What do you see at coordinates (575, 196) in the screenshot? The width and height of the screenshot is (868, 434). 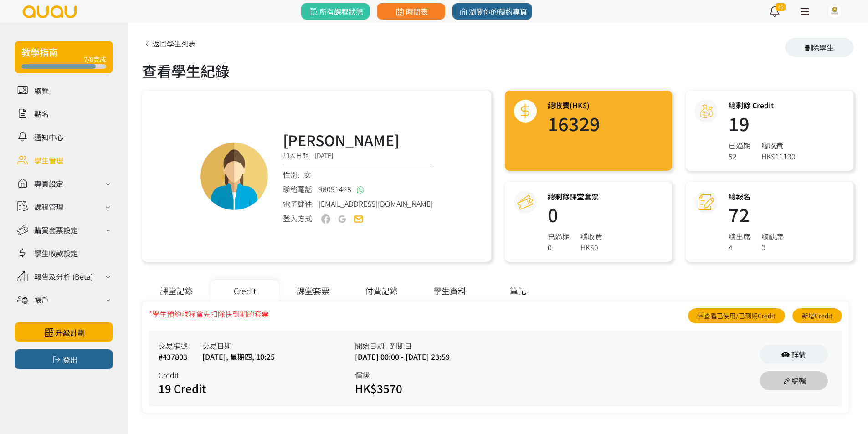 I see `h3: 總剩餘課堂套票` at bounding box center [575, 196].